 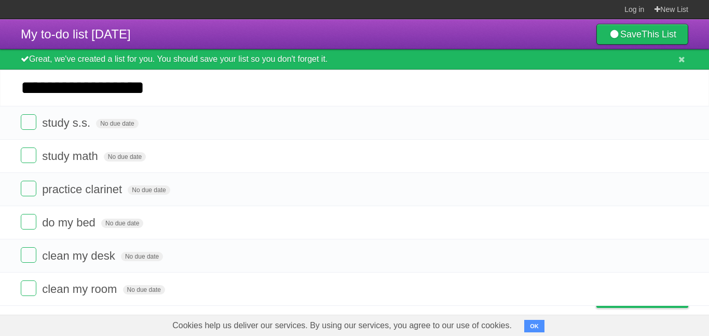 I want to click on span: clean my desk, so click(x=80, y=255).